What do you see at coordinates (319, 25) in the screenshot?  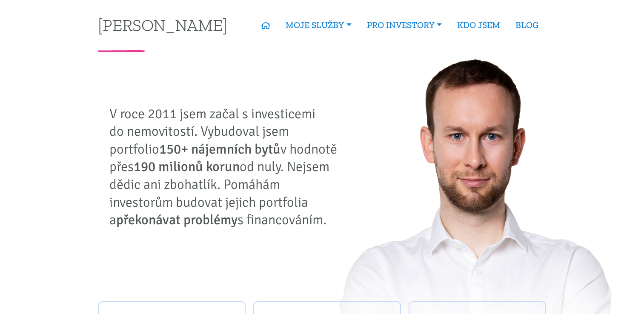 I see `a: MOJE SLUŽBY` at bounding box center [319, 25].